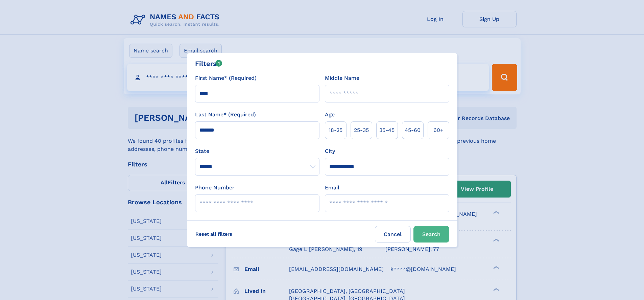 Image resolution: width=644 pixels, height=300 pixels. I want to click on label: State, so click(257, 151).